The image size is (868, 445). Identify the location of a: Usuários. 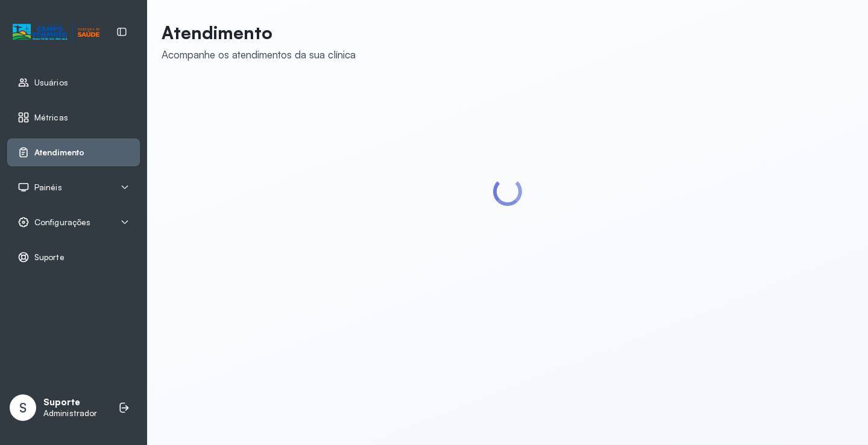
(73, 82).